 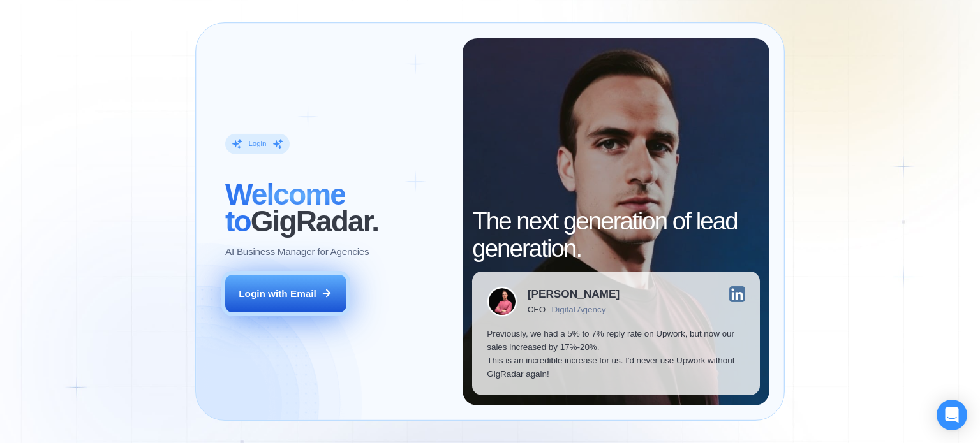 What do you see at coordinates (337, 208) in the screenshot?
I see `h2: ‍ GigRadar.` at bounding box center [337, 208].